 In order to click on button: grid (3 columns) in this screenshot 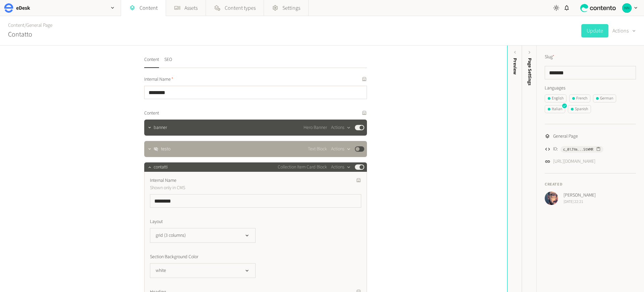, I will do `click(203, 236)`.